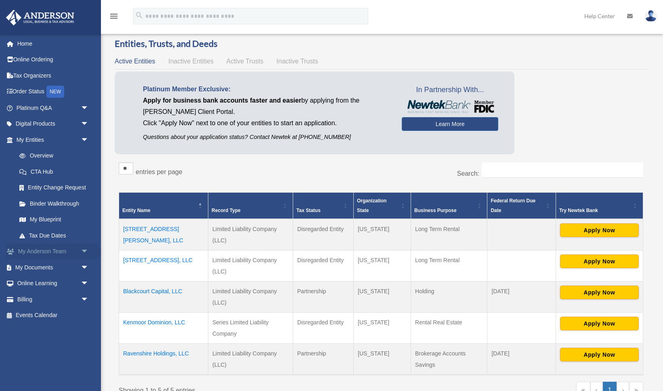 The height and width of the screenshot is (391, 663). I want to click on th: Record Type: Activate to sort, so click(250, 206).